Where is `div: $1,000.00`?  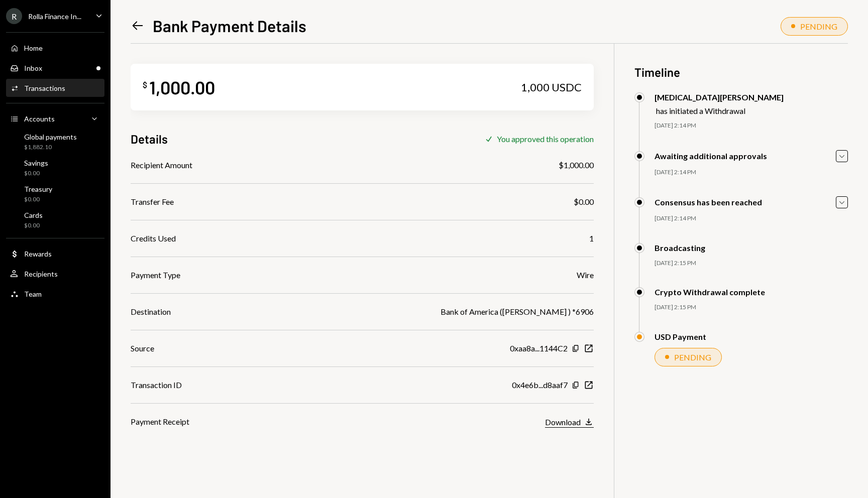 div: $1,000.00 is located at coordinates (576, 165).